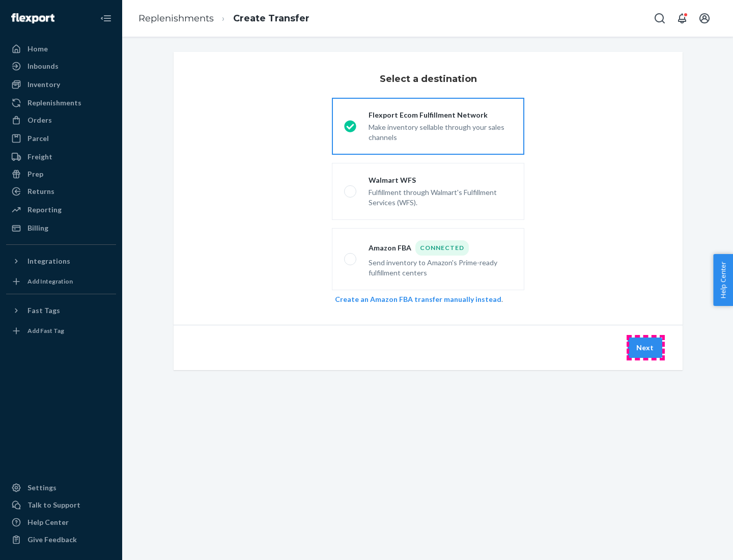 This screenshot has height=560, width=733. I want to click on a: Help Center, so click(61, 522).